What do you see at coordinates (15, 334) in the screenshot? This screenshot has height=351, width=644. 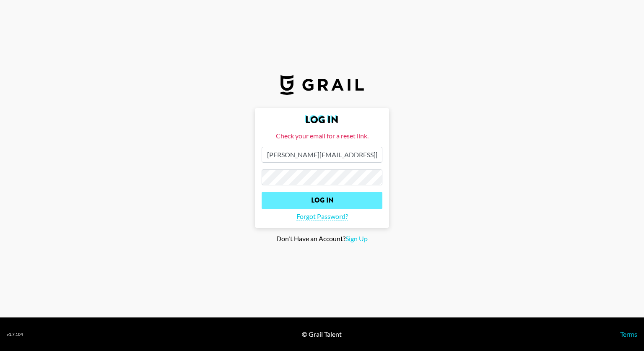 I see `div: v 1.7.104` at bounding box center [15, 334].